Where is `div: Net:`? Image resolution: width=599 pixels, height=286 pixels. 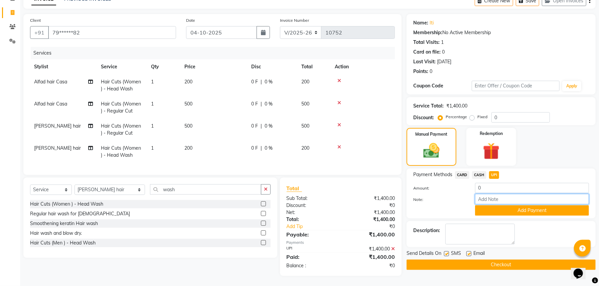
div: Net: is located at coordinates (311, 212).